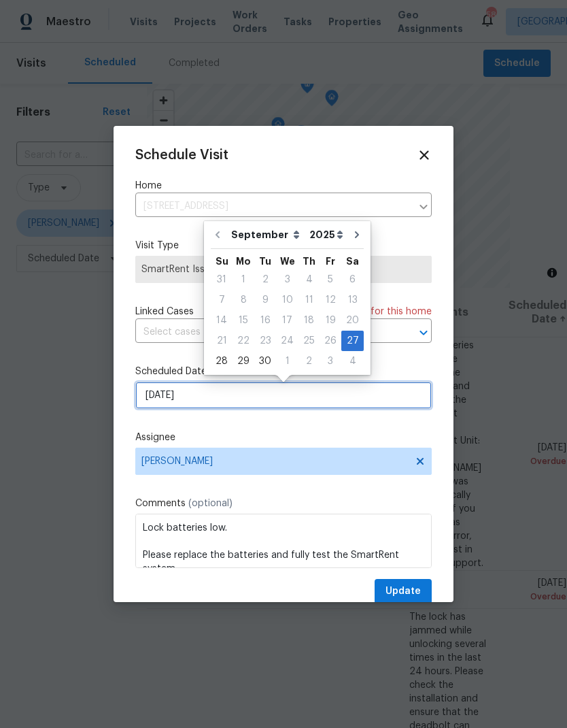 Image resolution: width=567 pixels, height=728 pixels. What do you see at coordinates (352, 361) in the screenshot?
I see `div: Sat Oct 04 2025` at bounding box center [352, 361].